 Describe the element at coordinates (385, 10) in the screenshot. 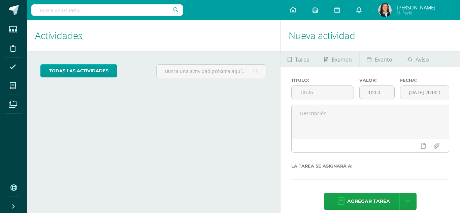

I see `img: d0921a25bd0d339a1fefe8a8dabbe108.png` at that location.